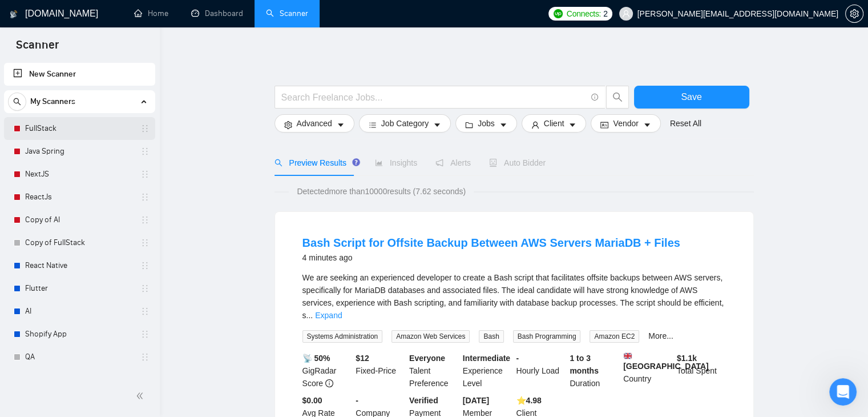  Describe the element at coordinates (625, 123) in the screenshot. I see `span: Vendor` at that location.